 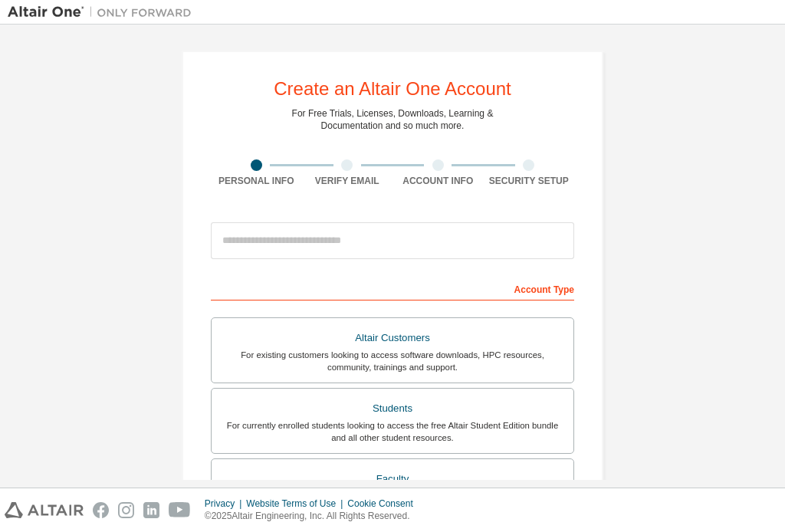 What do you see at coordinates (393, 409) in the screenshot?
I see `div: Students` at bounding box center [393, 409].